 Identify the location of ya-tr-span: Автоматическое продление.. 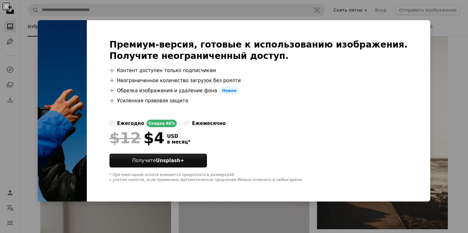
(209, 180).